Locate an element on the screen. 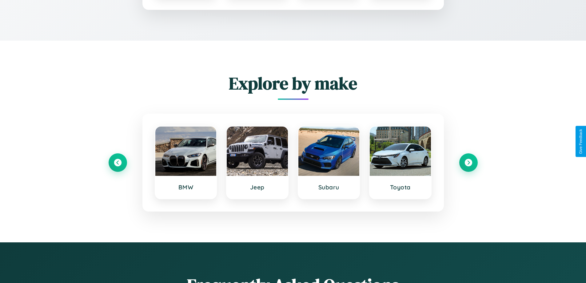 This screenshot has width=586, height=283. h3: BMW is located at coordinates (186, 187).